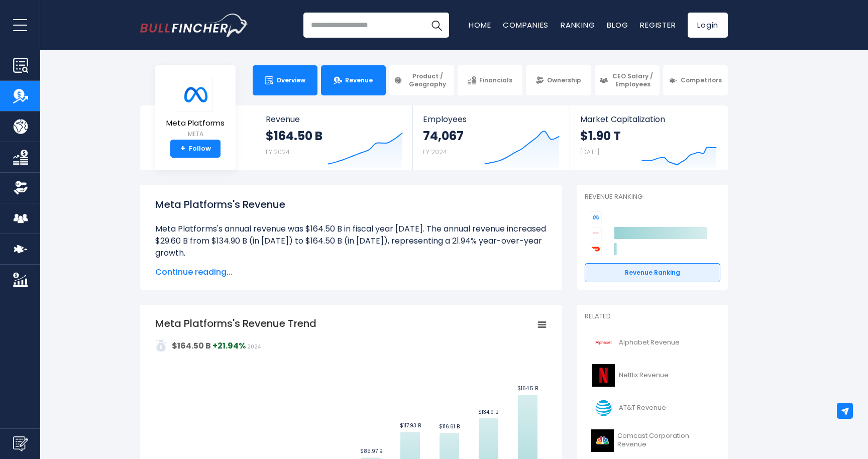 The width and height of the screenshot is (868, 459). I want to click on a: Blog, so click(618, 25).